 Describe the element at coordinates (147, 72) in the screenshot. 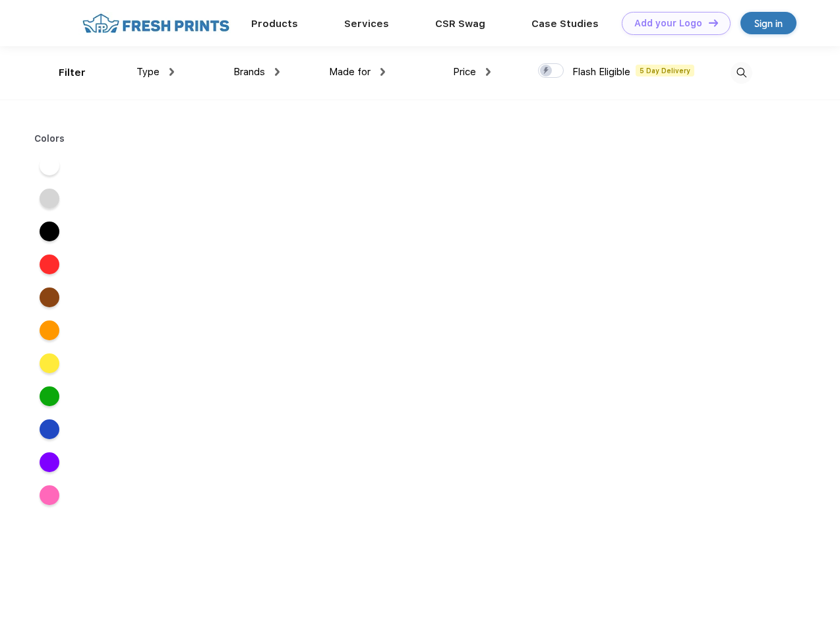

I see `span: Type` at that location.